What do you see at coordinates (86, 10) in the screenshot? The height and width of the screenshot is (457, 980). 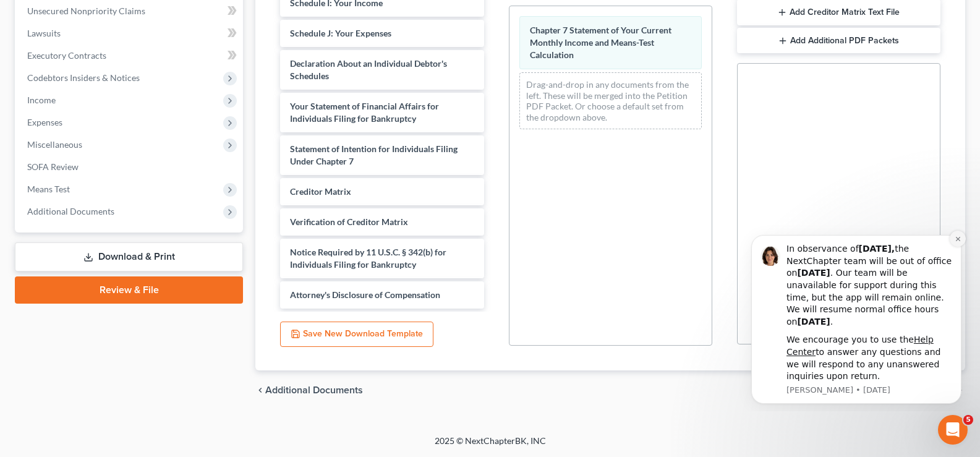 I see `span: Unsecured Nonpriority Claims` at bounding box center [86, 10].